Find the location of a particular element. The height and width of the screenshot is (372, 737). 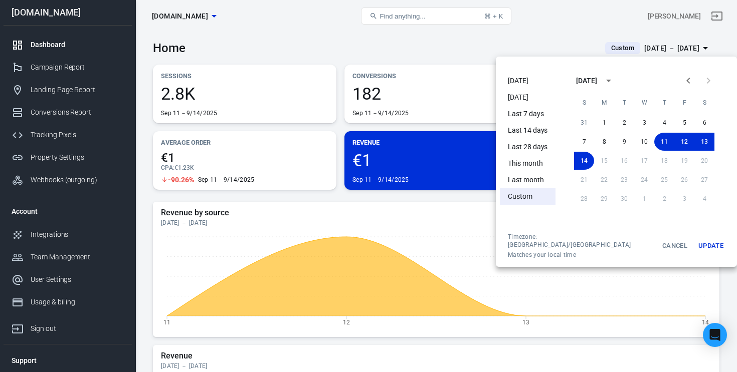

span: Monday is located at coordinates (604, 103).